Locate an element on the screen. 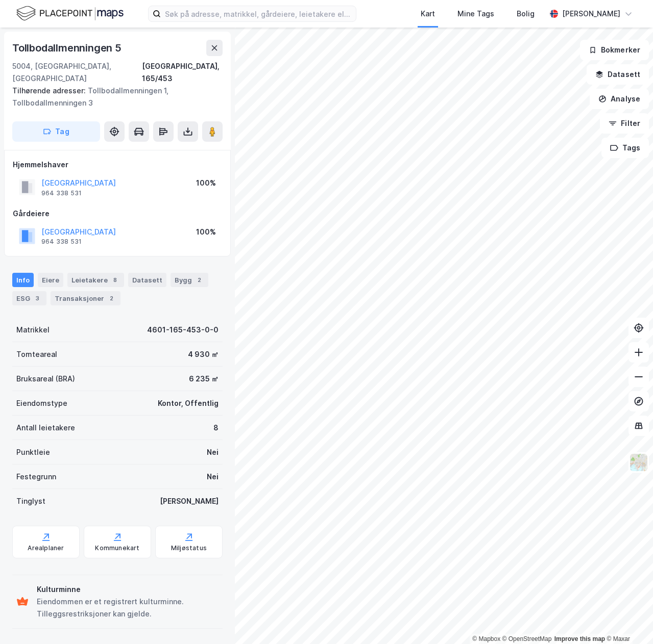  div: 4 930 ㎡ is located at coordinates (204, 354).